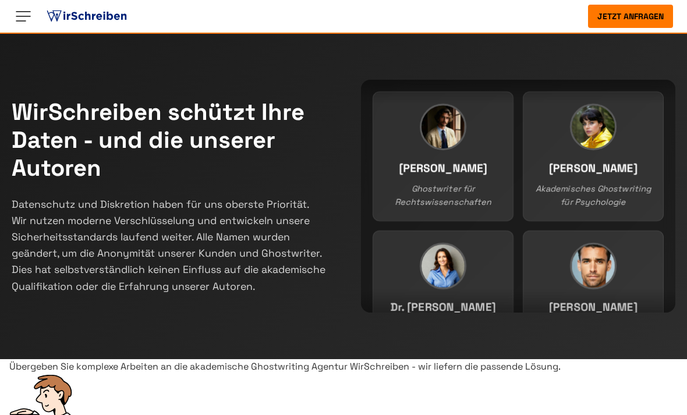 The height and width of the screenshot is (415, 687). I want to click on button: Jetzt anfragen, so click(630, 16).